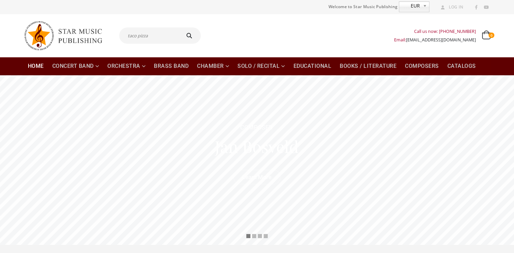 This screenshot has height=253, width=514. I want to click on a: Catalogs, so click(461, 66).